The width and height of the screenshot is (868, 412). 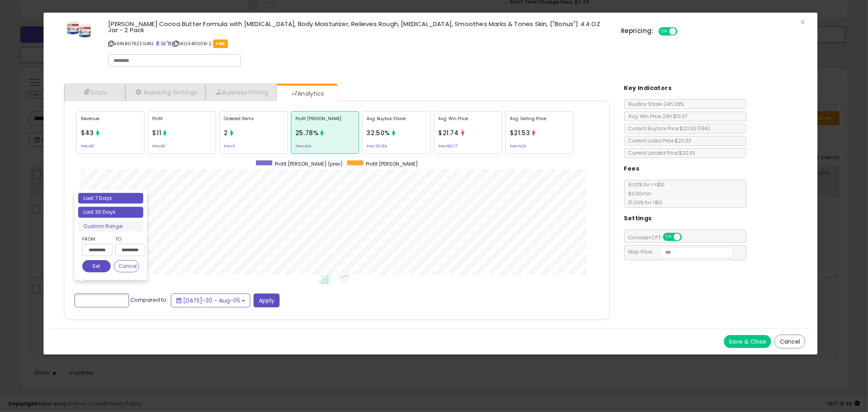 I want to click on span: 15.00 % for > $10, so click(x=644, y=203).